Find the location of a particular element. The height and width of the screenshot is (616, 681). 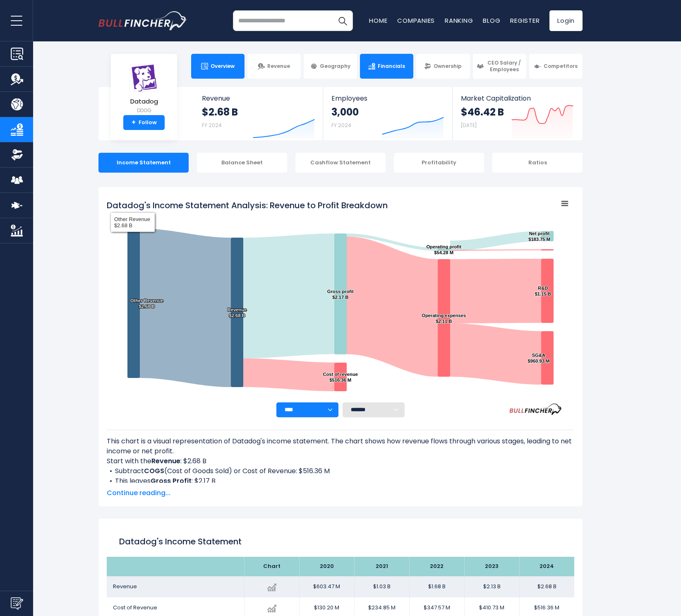

text: Other Revenue $2.68 B is located at coordinates (147, 304).